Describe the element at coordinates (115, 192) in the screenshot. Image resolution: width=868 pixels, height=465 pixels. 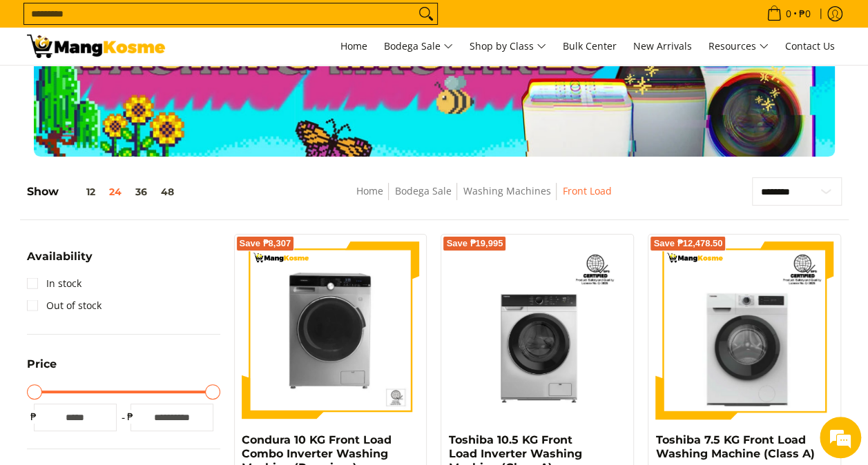
I see `button: 24` at that location.